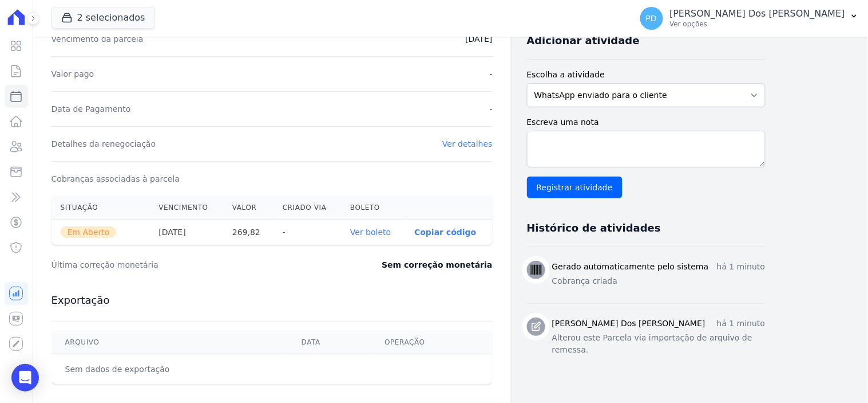  What do you see at coordinates (583, 41) in the screenshot?
I see `h3: Adicionar atividade` at bounding box center [583, 41].